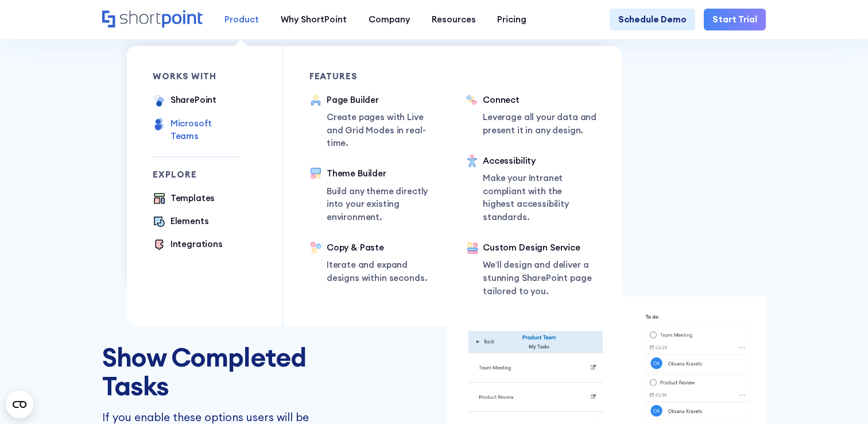 The image size is (868, 424). I want to click on a: Company, so click(389, 20).